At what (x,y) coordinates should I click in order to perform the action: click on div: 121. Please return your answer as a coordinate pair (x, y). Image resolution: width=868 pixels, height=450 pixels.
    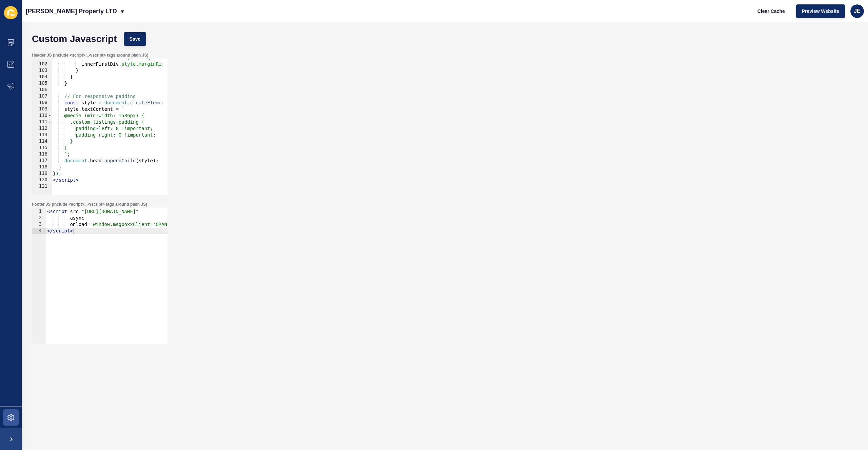
    Looking at the image, I should click on (42, 186).